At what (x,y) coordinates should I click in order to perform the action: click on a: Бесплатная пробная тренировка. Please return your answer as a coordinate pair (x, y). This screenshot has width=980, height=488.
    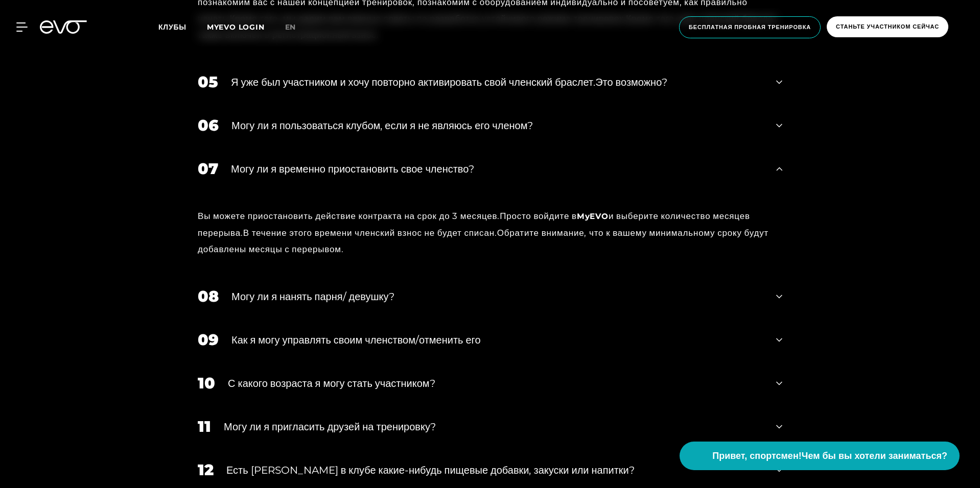
    Looking at the image, I should click on (749, 27).